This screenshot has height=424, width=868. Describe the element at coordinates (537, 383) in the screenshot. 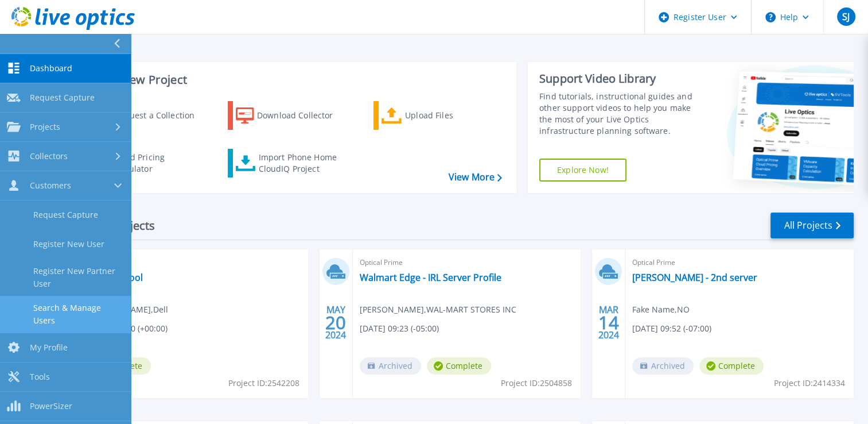

I see `span: Project ID: 2504858` at that location.